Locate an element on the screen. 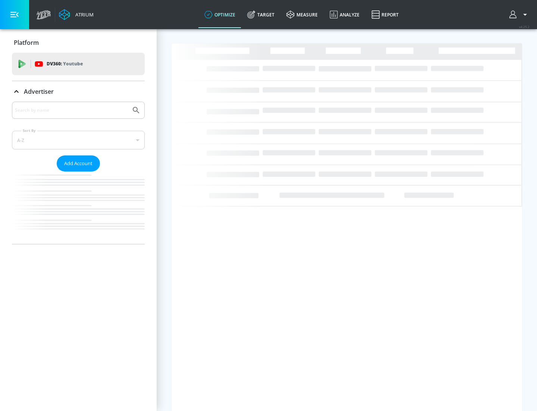 This screenshot has height=411, width=537. a: Report is located at coordinates (385, 15).